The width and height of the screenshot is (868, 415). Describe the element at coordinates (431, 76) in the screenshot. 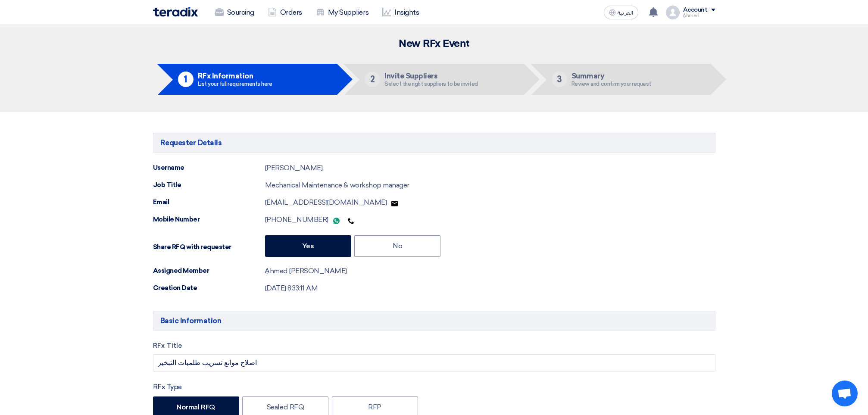

I see `h5: Invite Suppliers` at that location.